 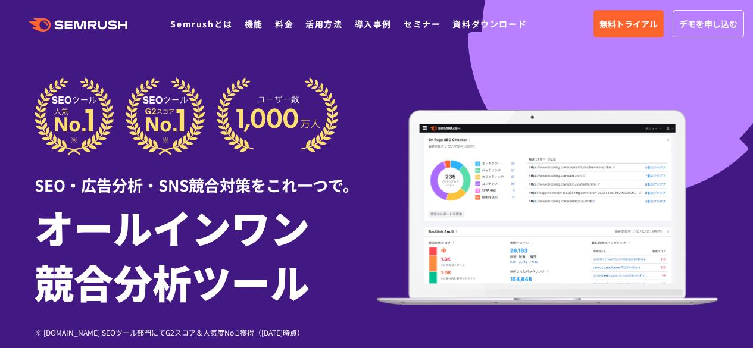 I want to click on a: デモを申し込む, so click(x=708, y=24).